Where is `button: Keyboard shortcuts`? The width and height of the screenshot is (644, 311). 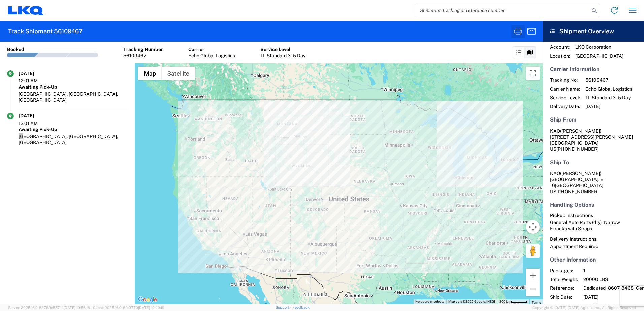
button: Keyboard shortcuts is located at coordinates (430, 302).